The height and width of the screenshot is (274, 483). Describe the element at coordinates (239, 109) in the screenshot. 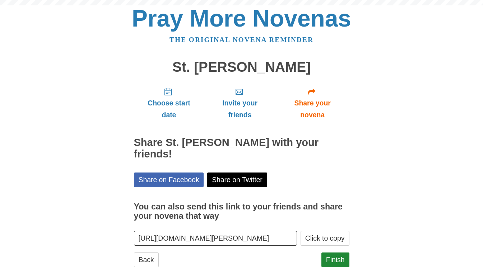

I see `span: Invite your friends` at that location.